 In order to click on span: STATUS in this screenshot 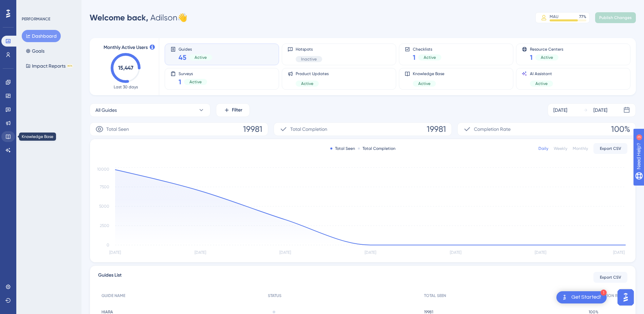, I will do `click(275, 296)`.